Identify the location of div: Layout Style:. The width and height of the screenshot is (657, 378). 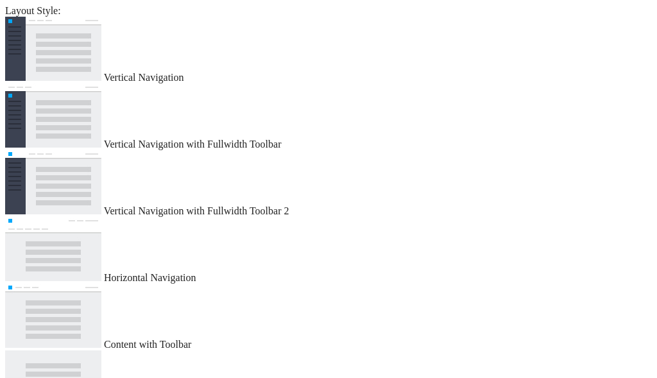
(329, 11).